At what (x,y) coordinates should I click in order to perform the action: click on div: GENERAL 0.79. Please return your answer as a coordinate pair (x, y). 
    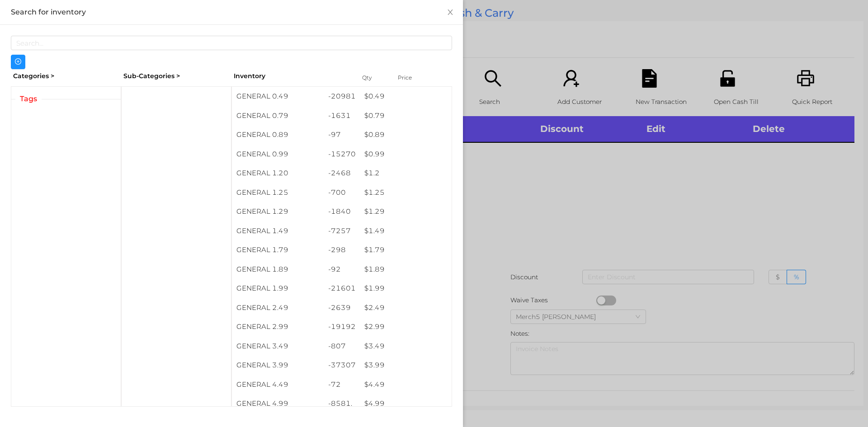
    Looking at the image, I should click on (277, 116).